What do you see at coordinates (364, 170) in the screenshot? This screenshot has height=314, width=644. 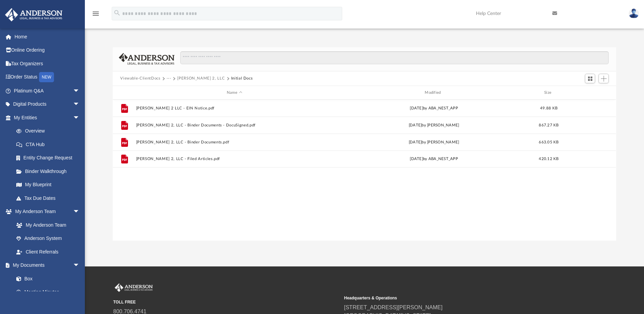 I see `div: grid` at bounding box center [364, 170].